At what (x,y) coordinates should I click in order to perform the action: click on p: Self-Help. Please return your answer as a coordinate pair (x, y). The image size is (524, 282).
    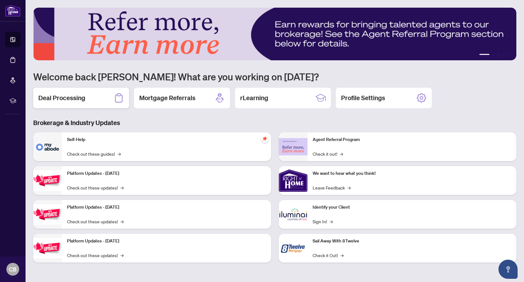
    Looking at the image, I should click on (166, 140).